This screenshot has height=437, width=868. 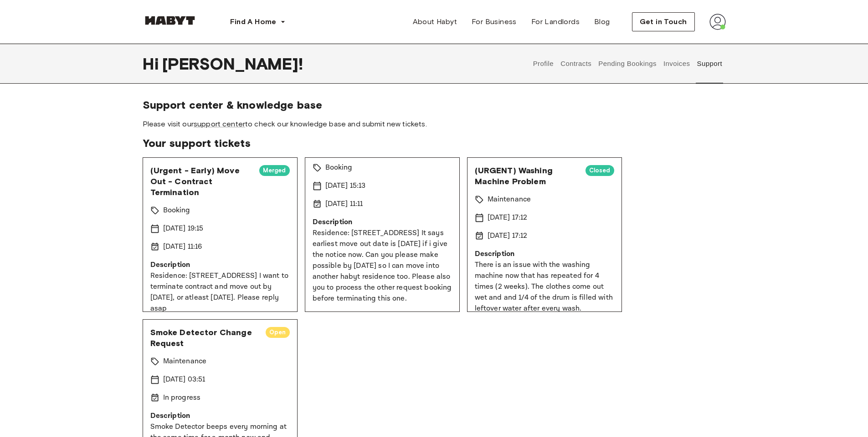 I want to click on span: For Business, so click(x=494, y=22).